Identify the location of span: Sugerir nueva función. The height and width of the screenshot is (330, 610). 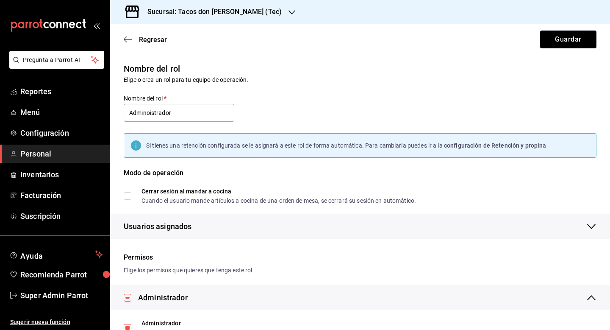
(56, 322).